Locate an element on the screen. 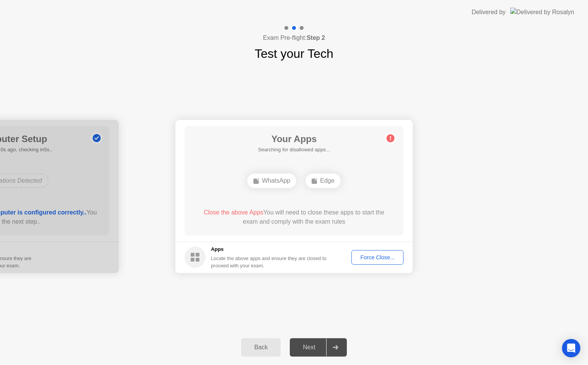 This screenshot has width=588, height=365. div: WhatsApp is located at coordinates (272, 181).